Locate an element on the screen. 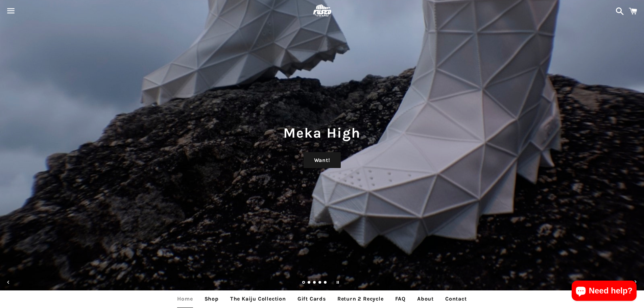  a: Home is located at coordinates (185, 299).